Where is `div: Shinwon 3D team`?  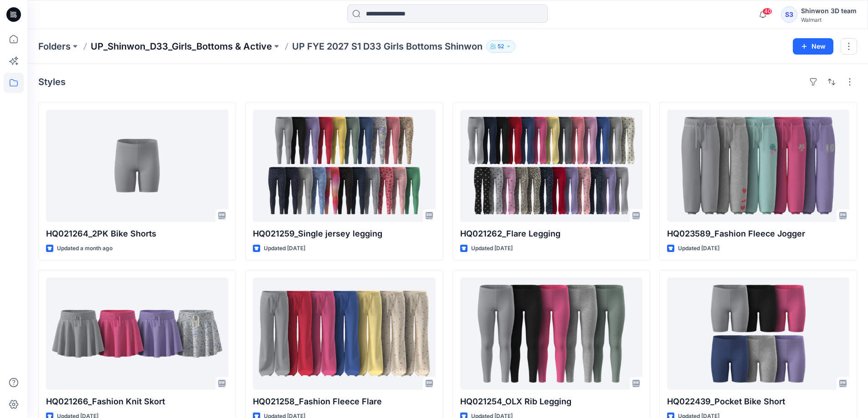 div: Shinwon 3D team is located at coordinates (829, 11).